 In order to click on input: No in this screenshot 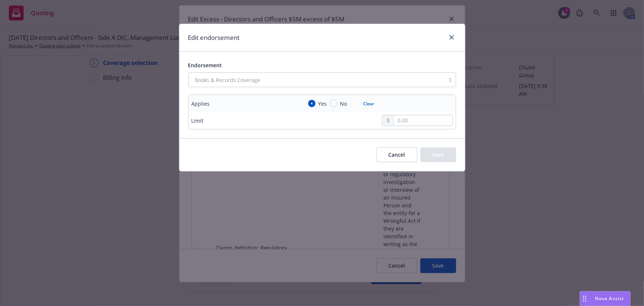, I will do `click(334, 103)`.